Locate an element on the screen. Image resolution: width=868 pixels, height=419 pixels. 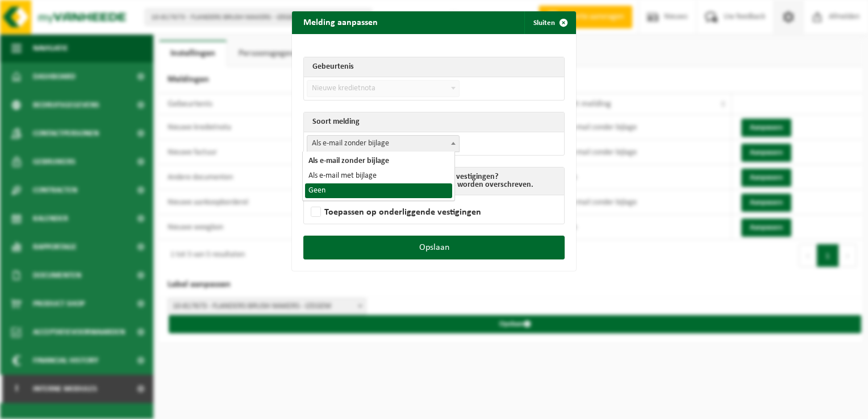
th: Soort melding is located at coordinates (434, 122).